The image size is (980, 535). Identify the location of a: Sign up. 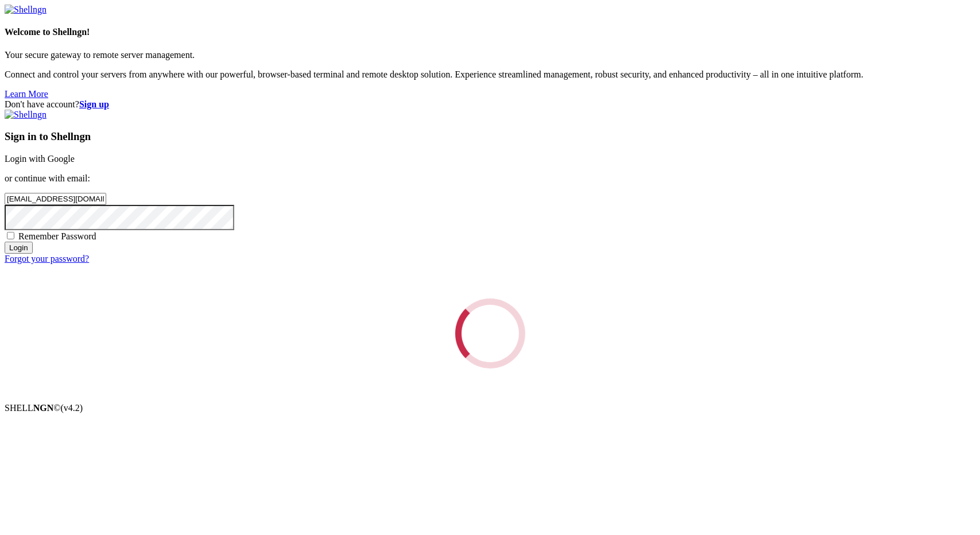
(94, 104).